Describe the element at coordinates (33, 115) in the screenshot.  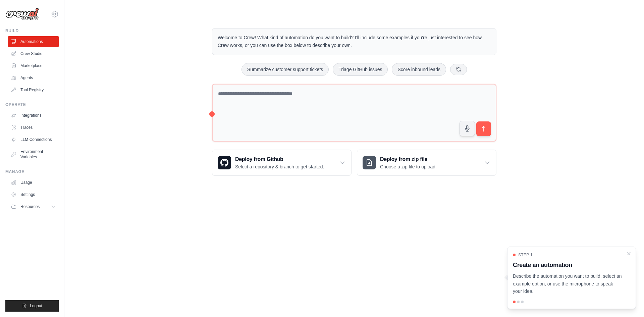
I see `a: Integrations` at that location.